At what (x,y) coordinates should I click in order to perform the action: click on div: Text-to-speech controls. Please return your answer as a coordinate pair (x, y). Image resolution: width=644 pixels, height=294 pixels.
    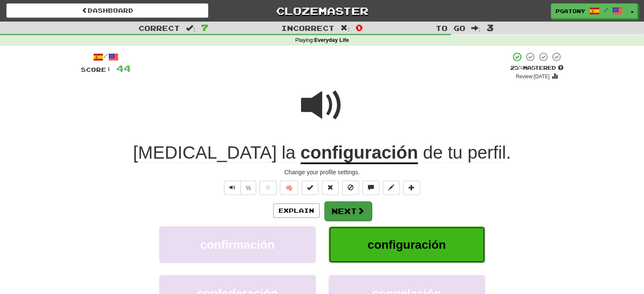
    Looking at the image, I should click on (239, 188).